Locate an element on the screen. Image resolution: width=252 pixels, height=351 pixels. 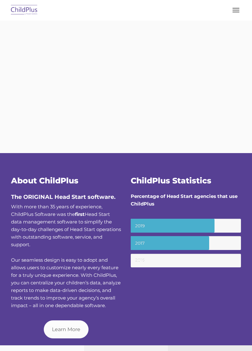
small: 2017 is located at coordinates (186, 243).